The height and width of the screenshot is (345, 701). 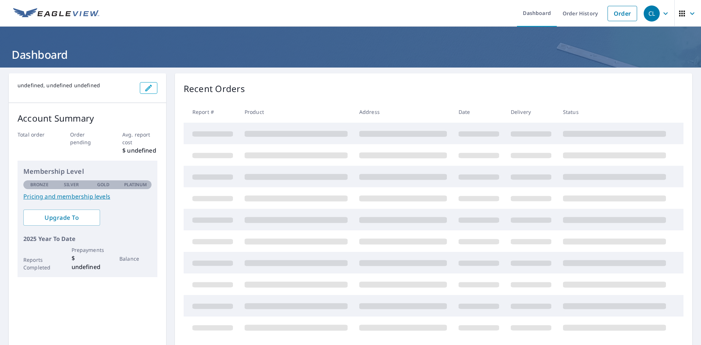 I want to click on th: Product, so click(x=296, y=112).